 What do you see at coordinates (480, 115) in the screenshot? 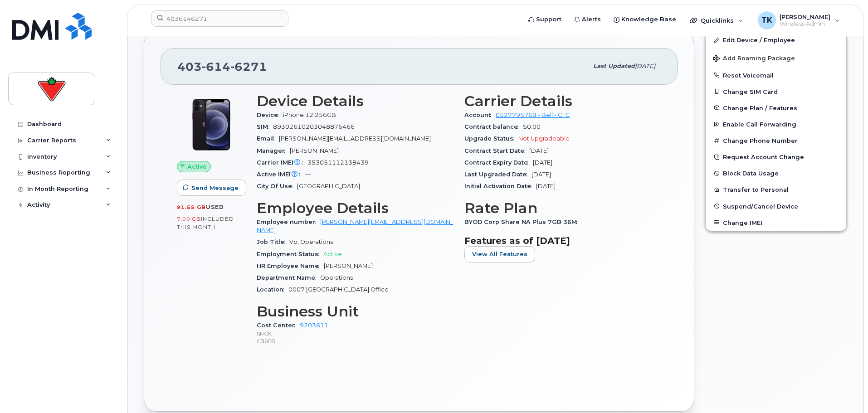
I see `span: Account` at bounding box center [480, 115].